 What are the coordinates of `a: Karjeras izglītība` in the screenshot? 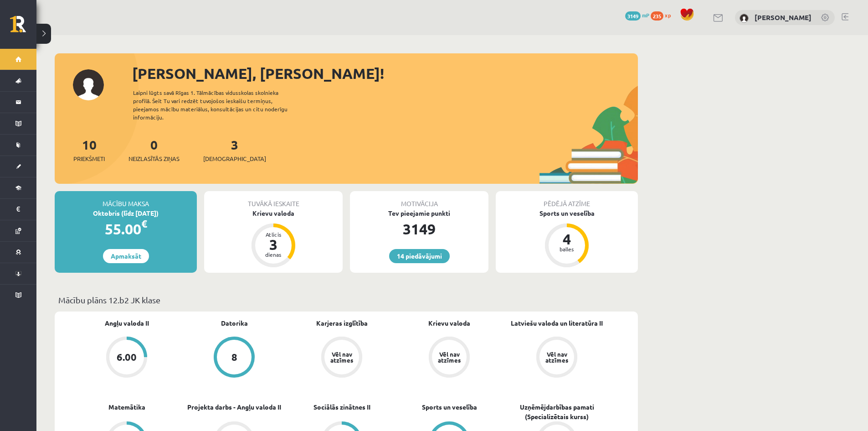 It's located at (342, 323).